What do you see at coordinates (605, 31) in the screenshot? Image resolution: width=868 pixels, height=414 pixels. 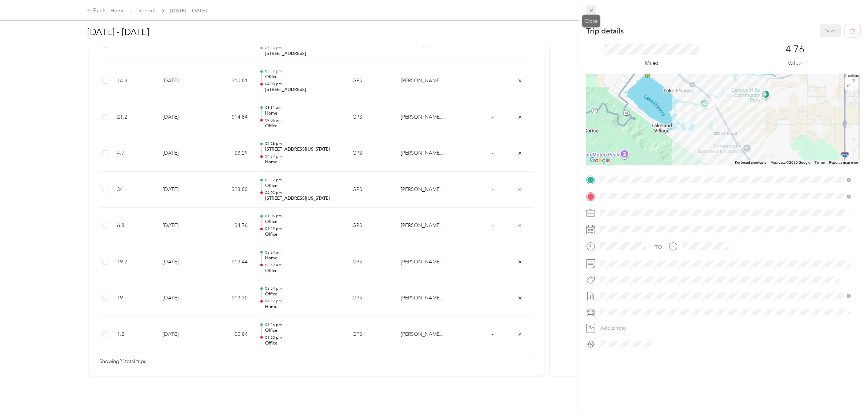 I see `p: Trip details` at bounding box center [605, 31].